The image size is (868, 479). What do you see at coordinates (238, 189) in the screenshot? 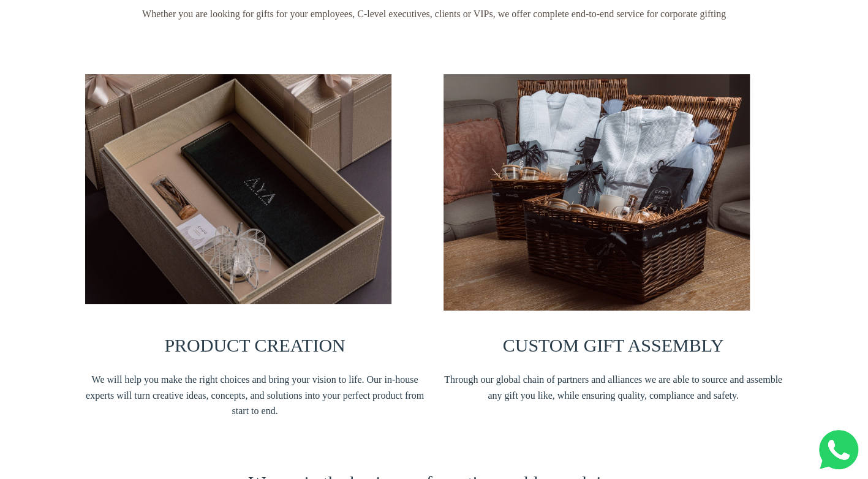
I see `img: vancleef_fja5190v111657354892119-1-1657819375419.jpg` at bounding box center [238, 189].